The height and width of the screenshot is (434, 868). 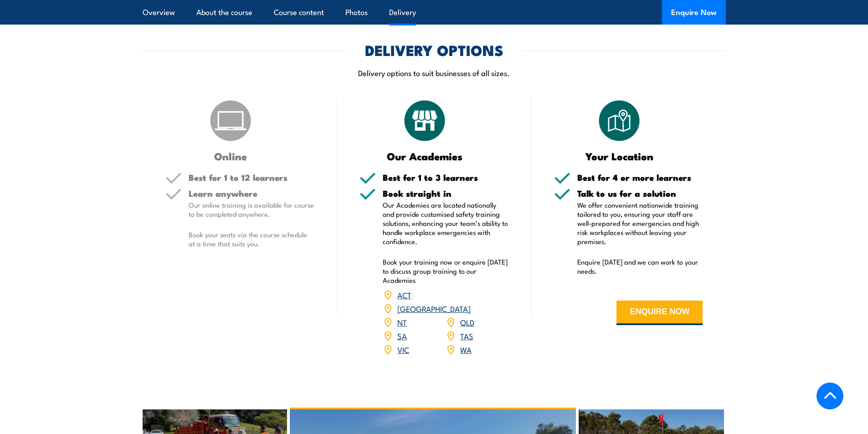 What do you see at coordinates (434, 50) in the screenshot?
I see `h2: DELIVERY OPTIONS` at bounding box center [434, 50].